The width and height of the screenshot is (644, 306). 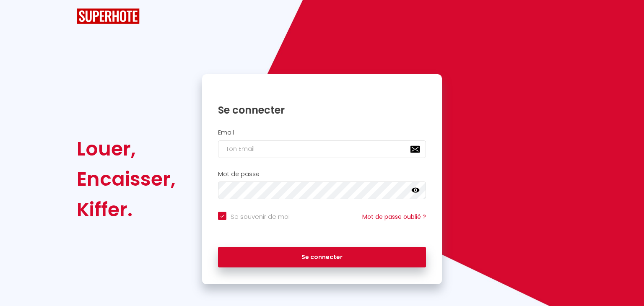 What do you see at coordinates (126, 179) in the screenshot?
I see `div: Encaisser,` at bounding box center [126, 179].